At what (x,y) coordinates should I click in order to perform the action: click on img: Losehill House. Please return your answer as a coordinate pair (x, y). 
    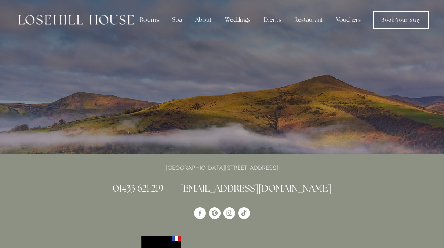
    Looking at the image, I should click on (76, 20).